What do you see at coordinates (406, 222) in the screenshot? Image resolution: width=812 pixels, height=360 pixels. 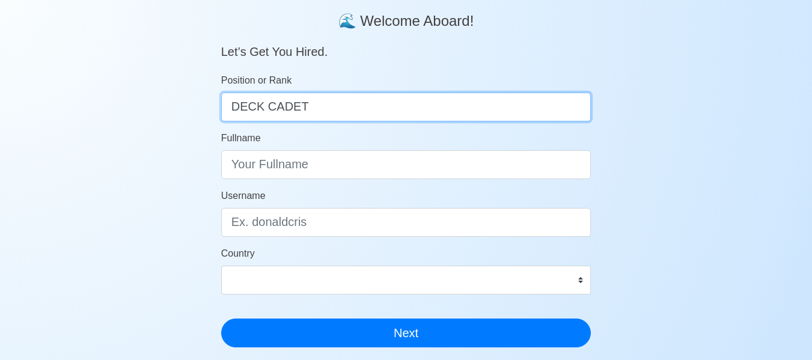 I see `input: Ex. donaldcris` at bounding box center [406, 222].